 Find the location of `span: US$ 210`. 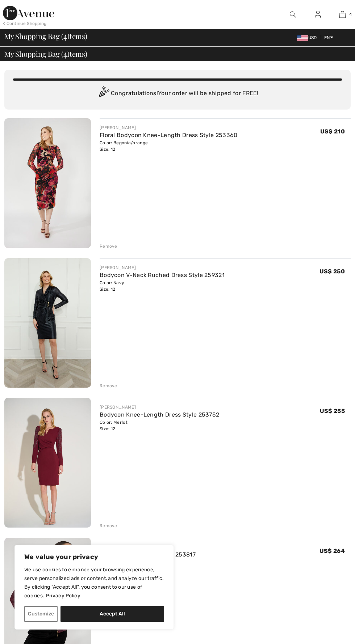

span: US$ 210 is located at coordinates (333, 131).